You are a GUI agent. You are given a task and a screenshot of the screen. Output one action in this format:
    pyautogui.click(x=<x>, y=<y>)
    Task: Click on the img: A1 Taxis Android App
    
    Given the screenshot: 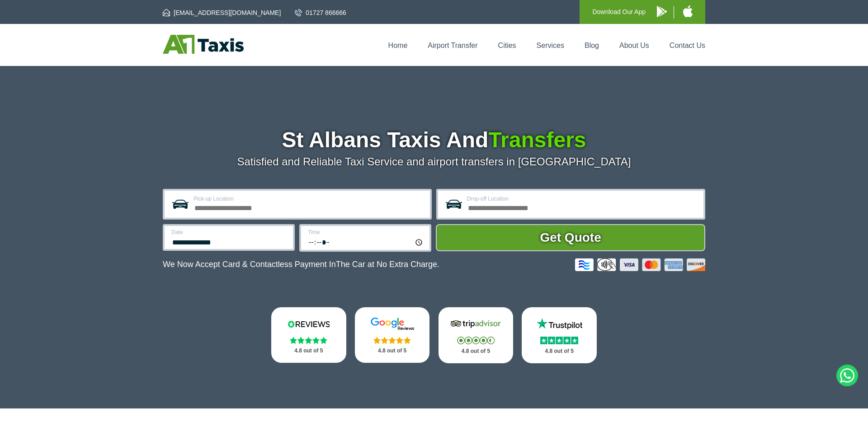 What is the action you would take?
    pyautogui.click(x=661, y=11)
    